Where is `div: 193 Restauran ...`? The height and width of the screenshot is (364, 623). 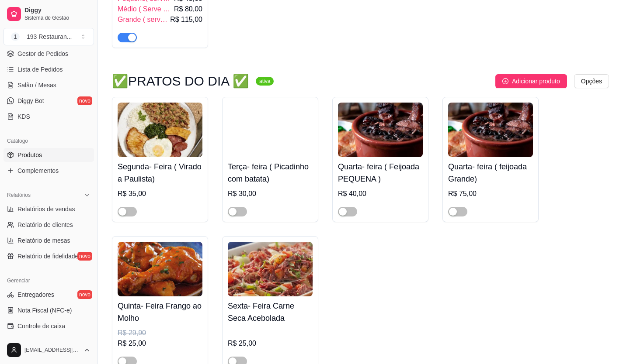
div: 193 Restauran ... is located at coordinates (49, 37).